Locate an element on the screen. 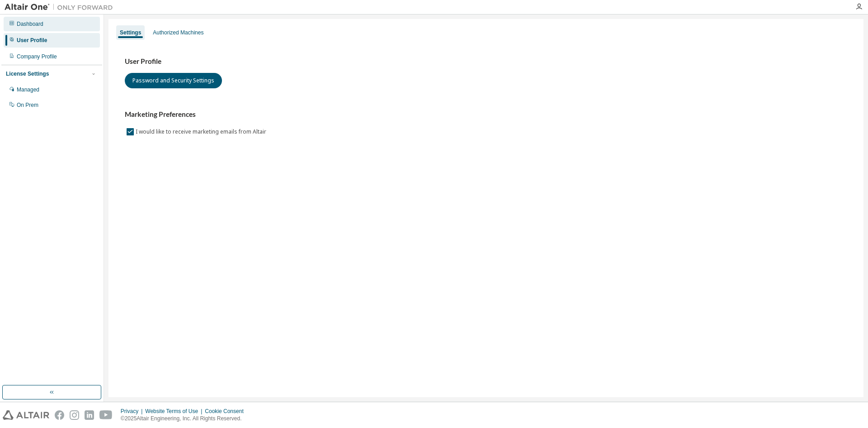 The height and width of the screenshot is (428, 868). div: Settings is located at coordinates (130, 32).